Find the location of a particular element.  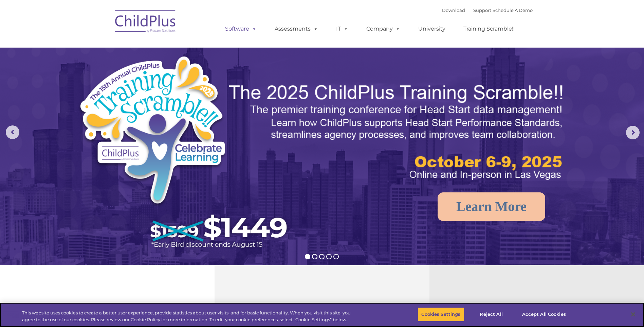

span: Last name is located at coordinates (105, 47).